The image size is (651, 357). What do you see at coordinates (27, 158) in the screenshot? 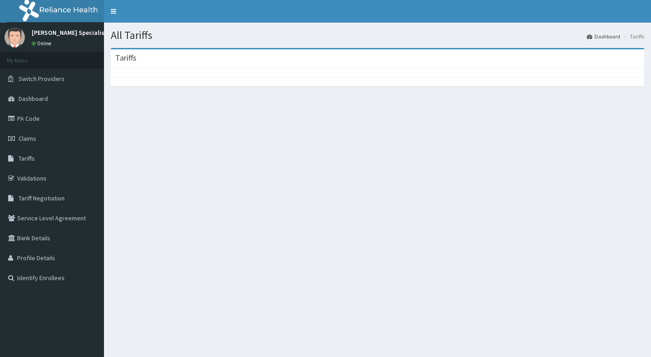
I see `span: Tariffs` at bounding box center [27, 158].